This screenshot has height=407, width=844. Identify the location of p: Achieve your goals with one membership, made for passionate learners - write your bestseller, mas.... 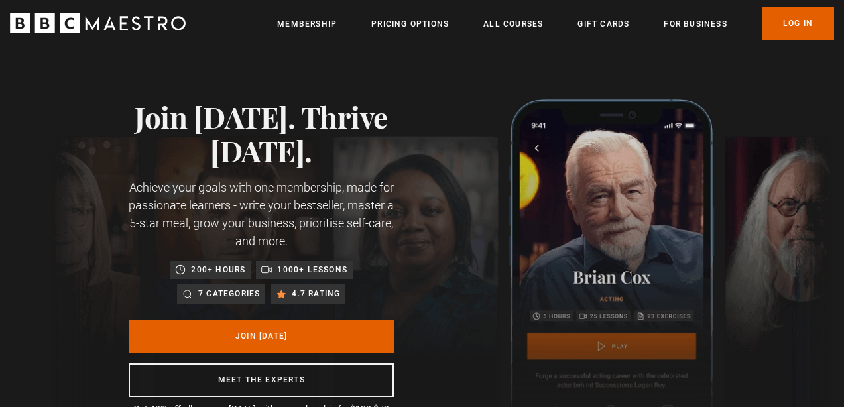
(261, 214).